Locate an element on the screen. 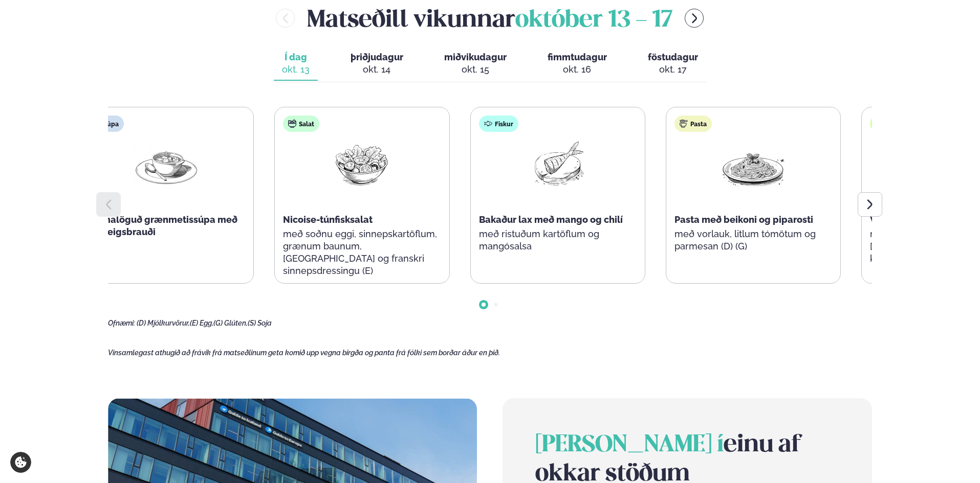 The height and width of the screenshot is (483, 980). div: okt. 15 is located at coordinates (475, 70).